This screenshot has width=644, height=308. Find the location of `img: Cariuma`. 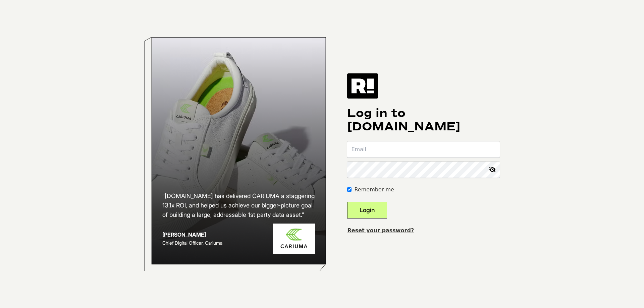

img: Cariuma is located at coordinates (294, 239).